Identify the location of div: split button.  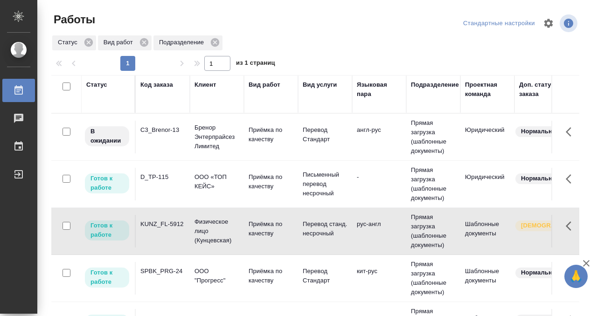
(499, 23).